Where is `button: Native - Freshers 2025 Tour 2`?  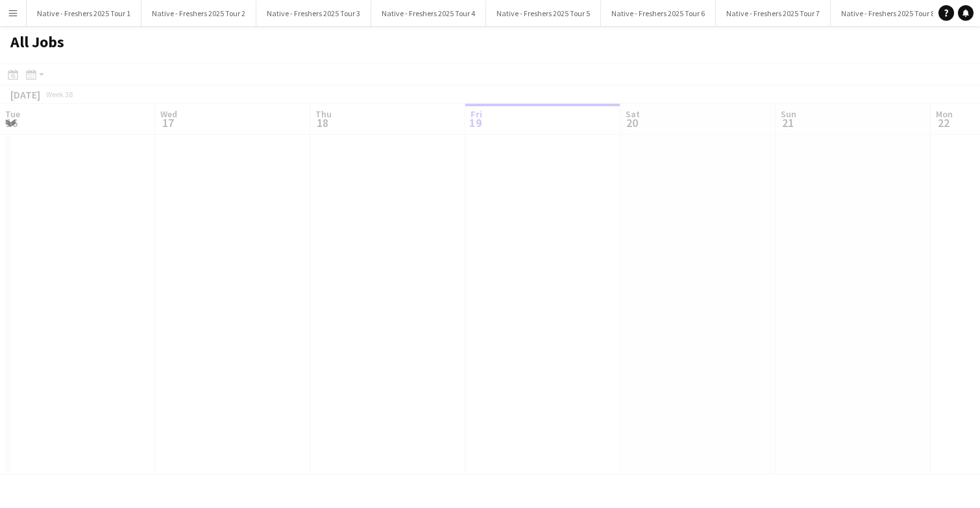
button: Native - Freshers 2025 Tour 2 is located at coordinates (199, 13).